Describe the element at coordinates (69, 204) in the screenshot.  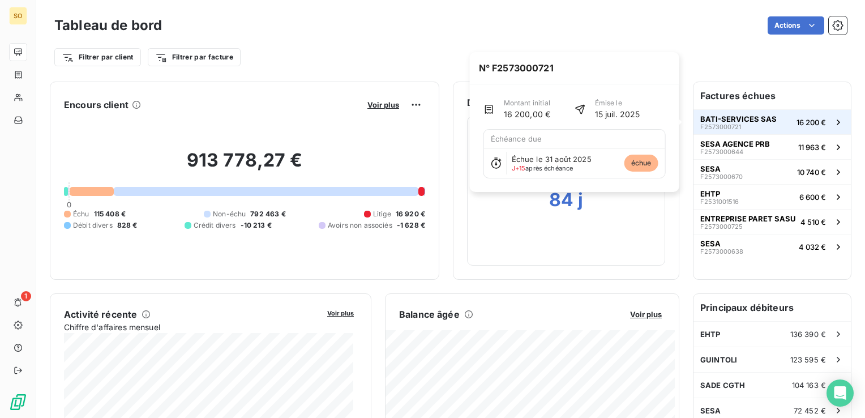
I see `span: 0` at that location.